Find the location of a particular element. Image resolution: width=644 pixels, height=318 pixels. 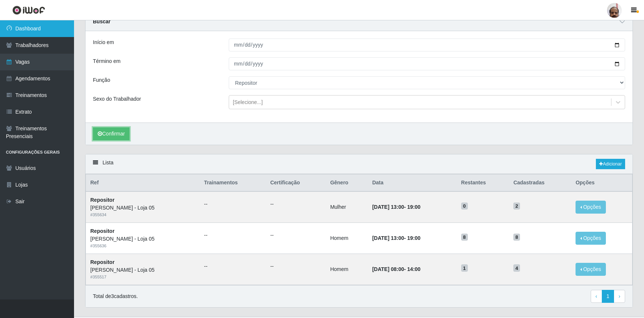

label: Término em is located at coordinates (106, 61).